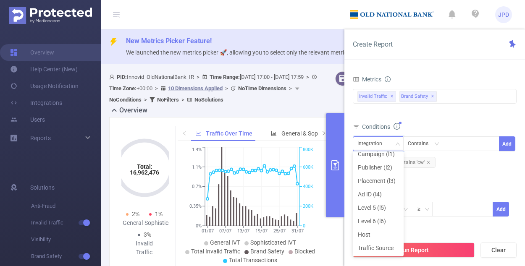  Describe the element at coordinates (122, 77) in the screenshot. I see `b: PID:` at that location.